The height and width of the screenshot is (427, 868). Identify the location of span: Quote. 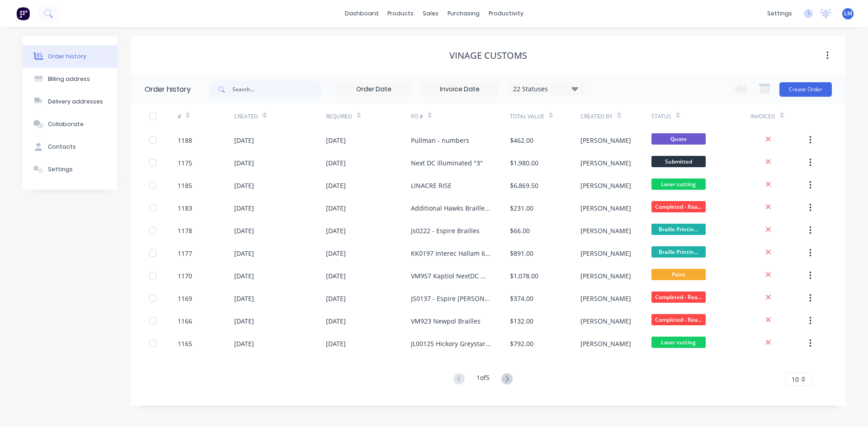
(679, 139).